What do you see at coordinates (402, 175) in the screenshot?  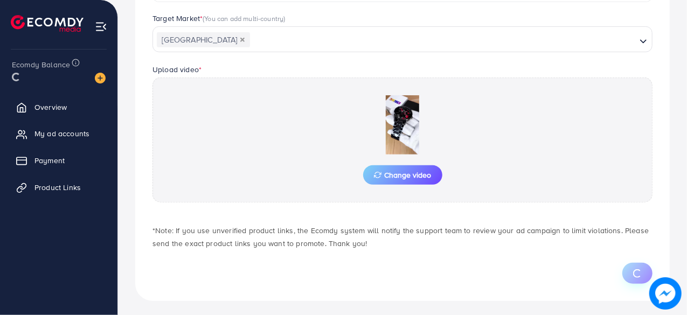 I see `button: Change video` at bounding box center [402, 175].